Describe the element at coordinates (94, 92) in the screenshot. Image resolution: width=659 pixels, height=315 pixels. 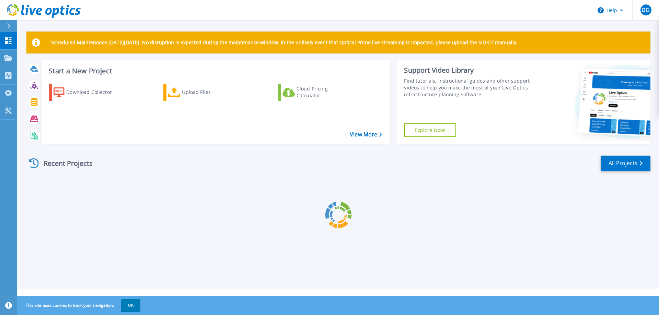
I see `div: Download Collector` at that location.